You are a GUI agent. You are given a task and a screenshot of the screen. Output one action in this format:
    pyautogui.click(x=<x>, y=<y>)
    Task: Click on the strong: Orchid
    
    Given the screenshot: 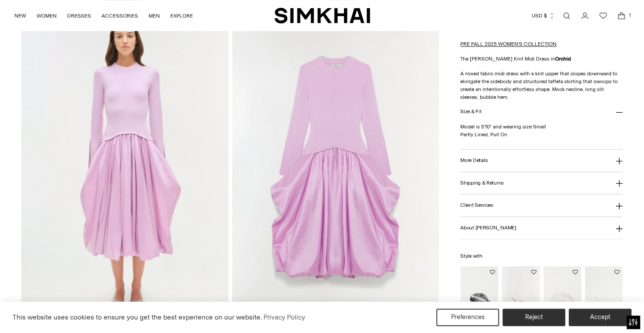 What is the action you would take?
    pyautogui.click(x=563, y=59)
    